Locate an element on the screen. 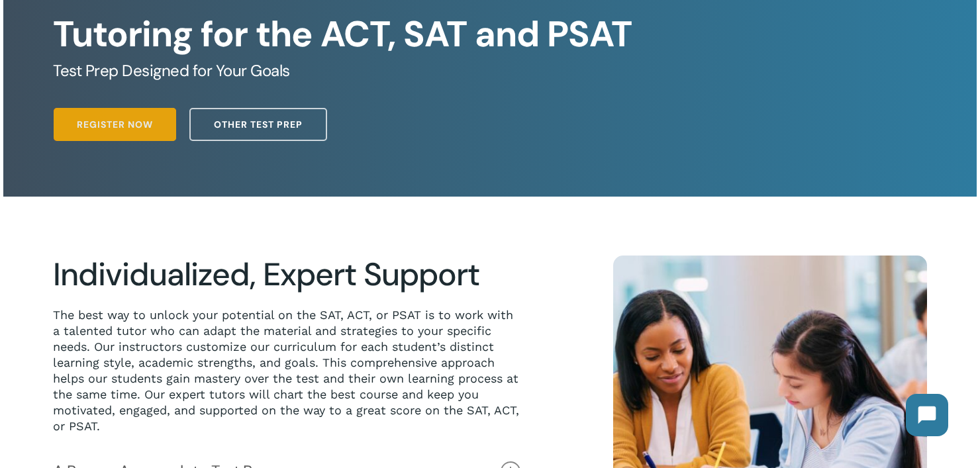 This screenshot has height=468, width=980. h2: Individualized, Expert Support is located at coordinates (286, 274).